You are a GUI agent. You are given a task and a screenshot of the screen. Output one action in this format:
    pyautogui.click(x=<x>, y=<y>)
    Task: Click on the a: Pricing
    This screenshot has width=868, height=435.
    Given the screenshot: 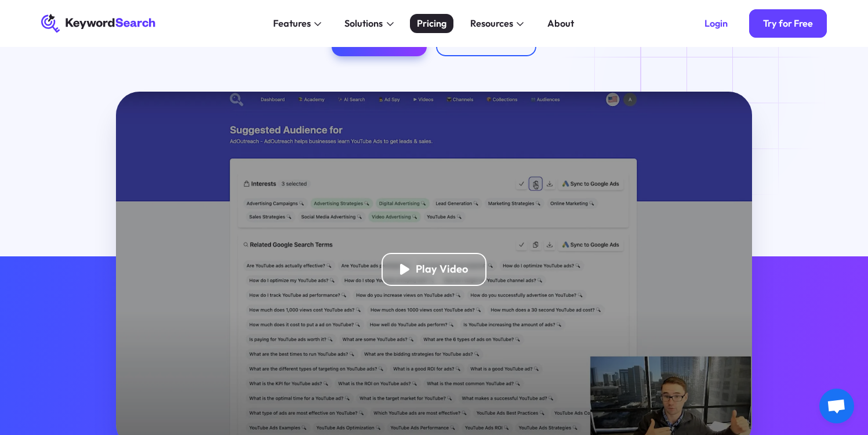 What is the action you would take?
    pyautogui.click(x=432, y=23)
    